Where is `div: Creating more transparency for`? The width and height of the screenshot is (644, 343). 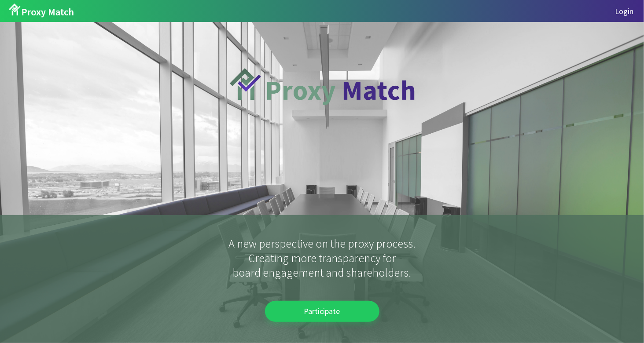
div: Creating more transparency for is located at coordinates (321, 258).